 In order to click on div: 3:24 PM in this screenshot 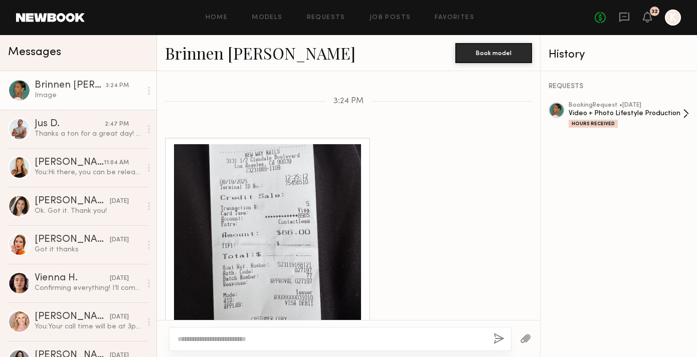, I will do `click(117, 86)`.